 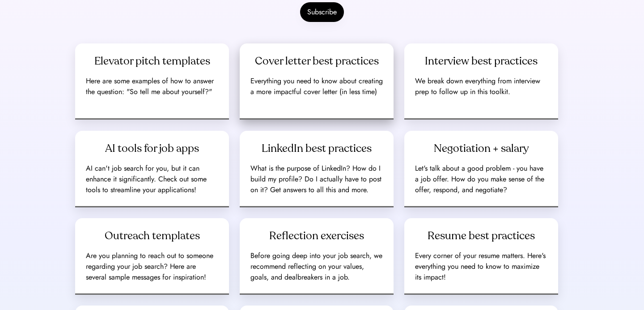 I want to click on div: Resume best practices, so click(x=481, y=236).